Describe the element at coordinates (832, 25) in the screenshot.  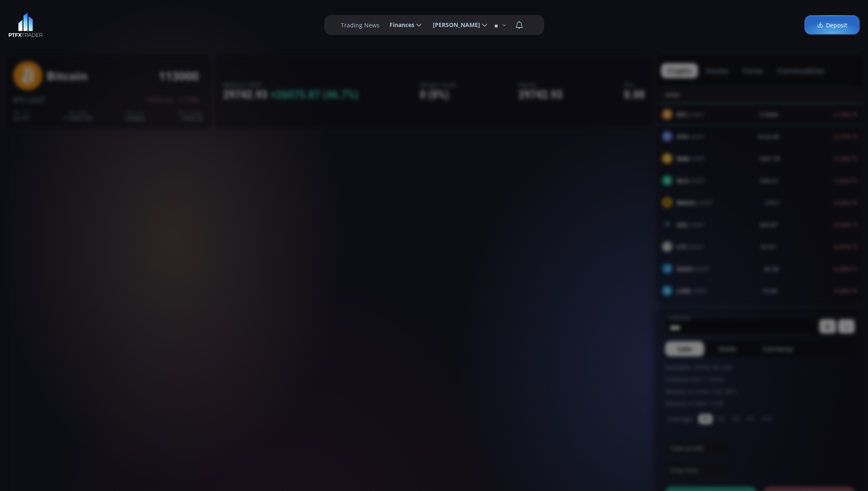
I see `a: Deposit` at that location.